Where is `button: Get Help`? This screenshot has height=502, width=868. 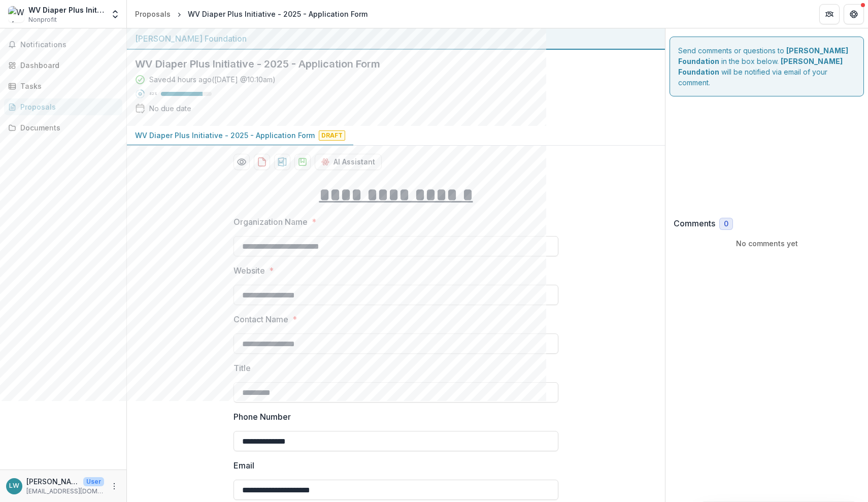
button: Get Help is located at coordinates (854, 14).